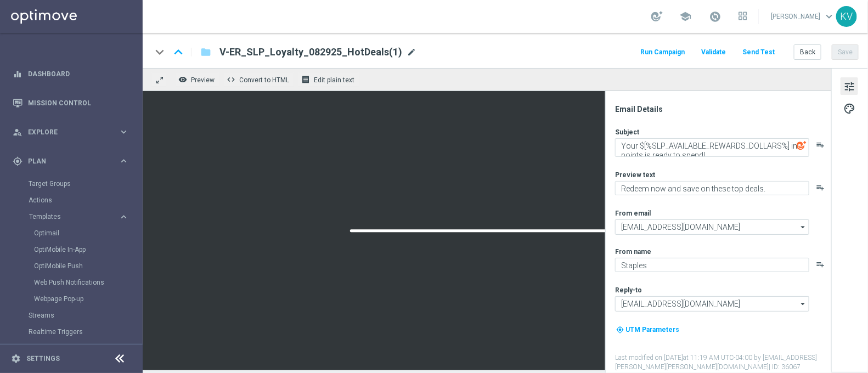 Image resolution: width=868 pixels, height=373 pixels. Describe the element at coordinates (74, 233) in the screenshot. I see `a: Optimail` at that location.